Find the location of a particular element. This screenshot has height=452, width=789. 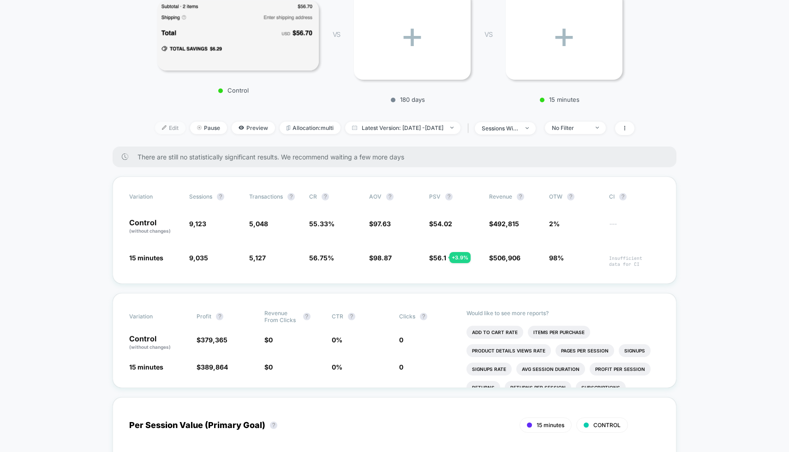

li: Returns Per Session is located at coordinates (538, 388).